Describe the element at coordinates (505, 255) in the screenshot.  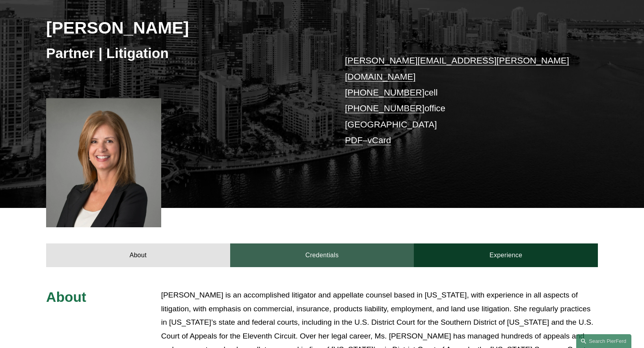
I see `a: Experience` at that location.